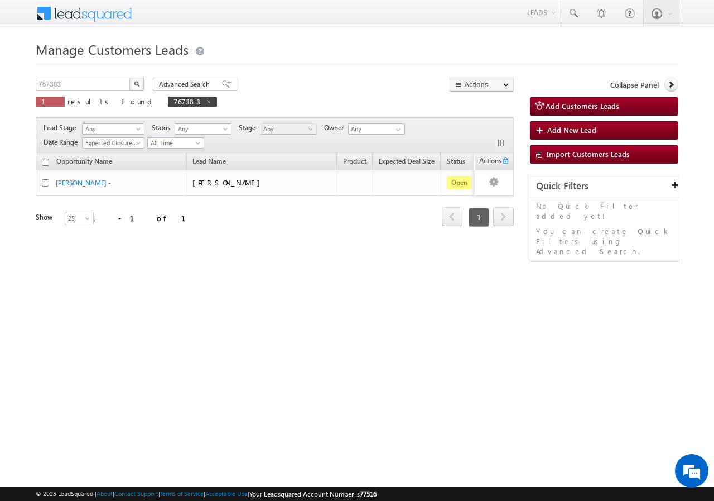  Describe the element at coordinates (503, 217) in the screenshot. I see `a: next` at that location.